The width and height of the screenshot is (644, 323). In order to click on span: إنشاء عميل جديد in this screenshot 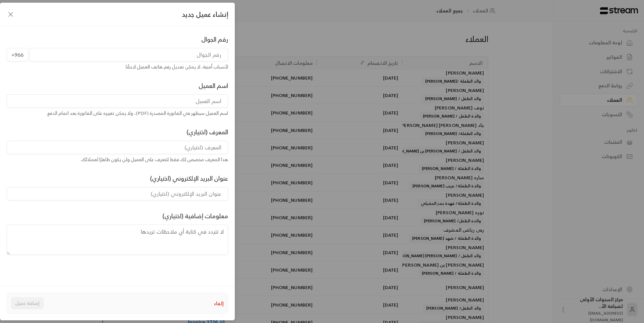, I will do `click(205, 14)`.